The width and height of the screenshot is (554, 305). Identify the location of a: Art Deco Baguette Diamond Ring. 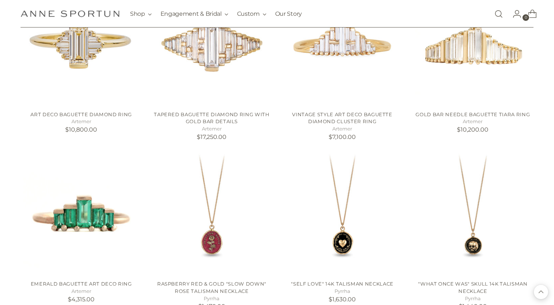
(81, 114).